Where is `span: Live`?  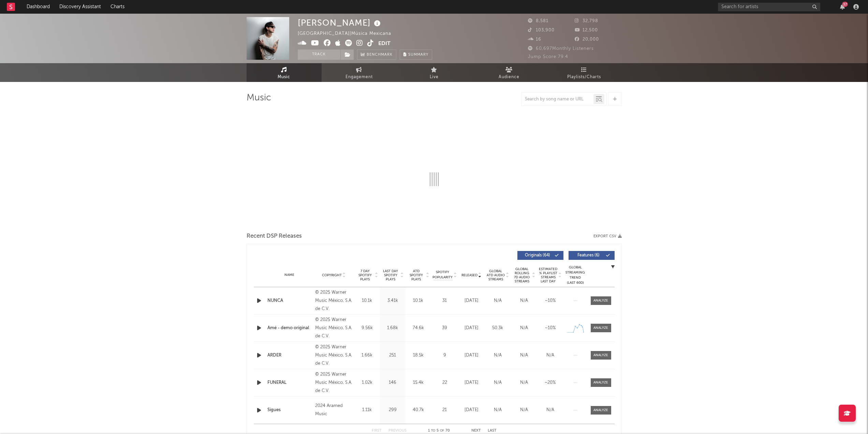
span: Live is located at coordinates (434, 77).